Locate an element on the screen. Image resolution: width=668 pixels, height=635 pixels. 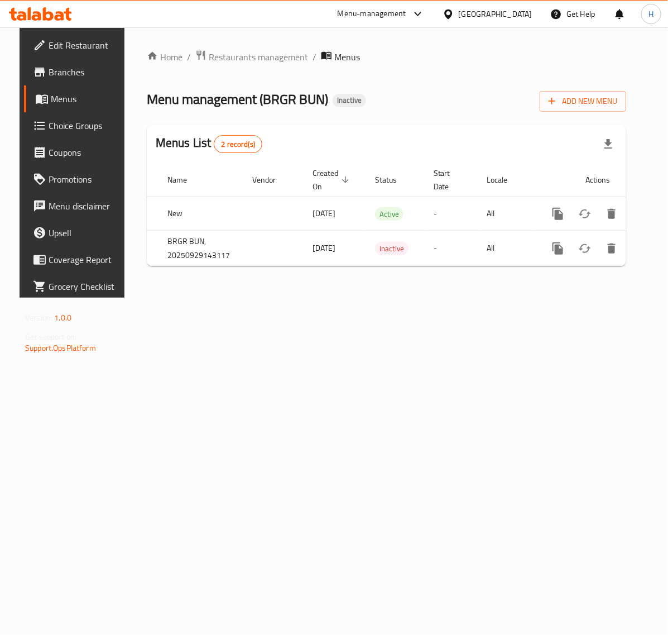
span: Start Date is located at coordinates (449, 180).